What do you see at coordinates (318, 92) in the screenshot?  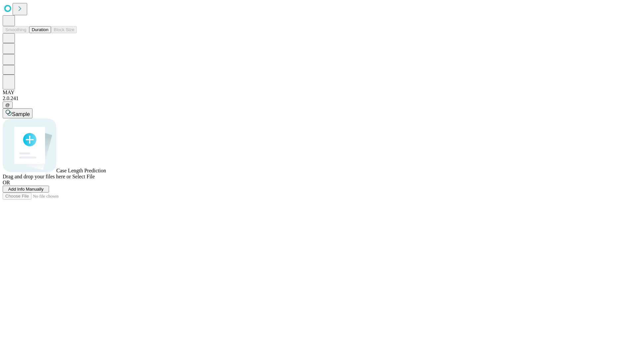 I see `div: MAY` at bounding box center [318, 92].